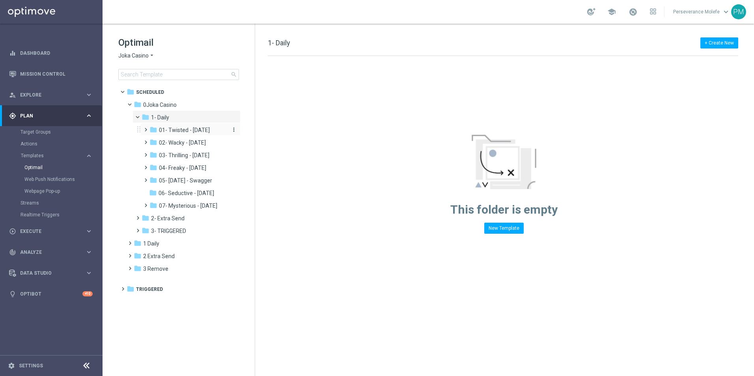  I want to click on div: Execute, so click(47, 231).